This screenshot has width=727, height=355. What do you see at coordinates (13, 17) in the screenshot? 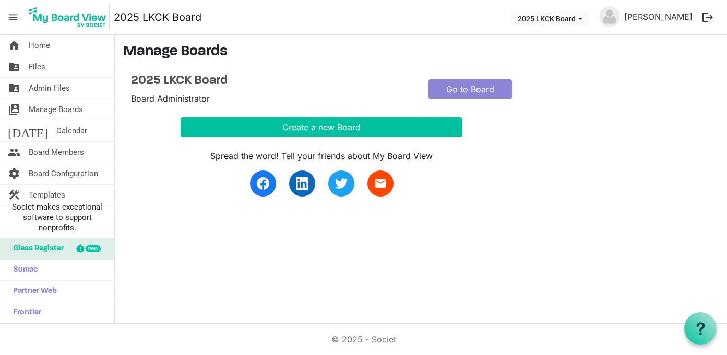
I see `span: menu` at bounding box center [13, 17].